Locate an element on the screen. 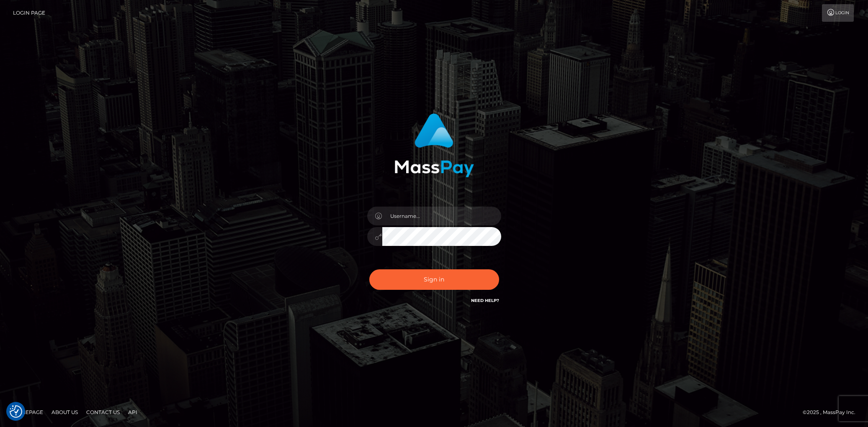 Image resolution: width=868 pixels, height=427 pixels. button: Sign in is located at coordinates (434, 280).